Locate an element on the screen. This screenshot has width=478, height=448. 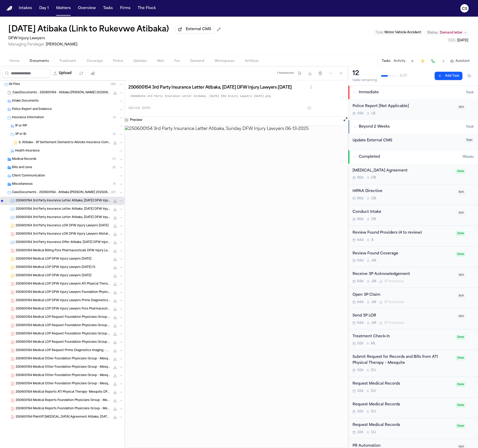
a: The Flock is located at coordinates (147, 8).